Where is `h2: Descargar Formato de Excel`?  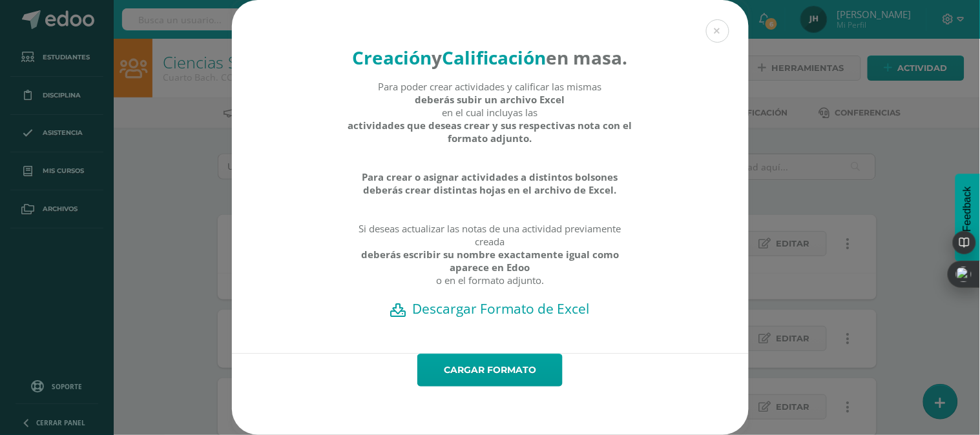 h2: Descargar Formato de Excel is located at coordinates (490, 309).